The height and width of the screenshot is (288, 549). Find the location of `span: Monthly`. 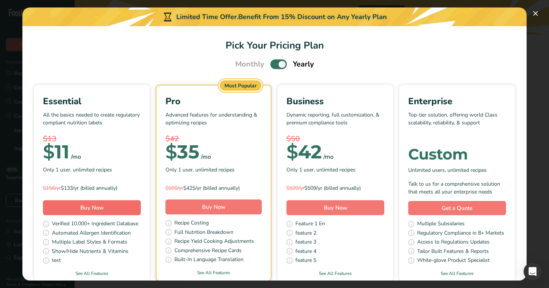

span: Monthly is located at coordinates (250, 64).